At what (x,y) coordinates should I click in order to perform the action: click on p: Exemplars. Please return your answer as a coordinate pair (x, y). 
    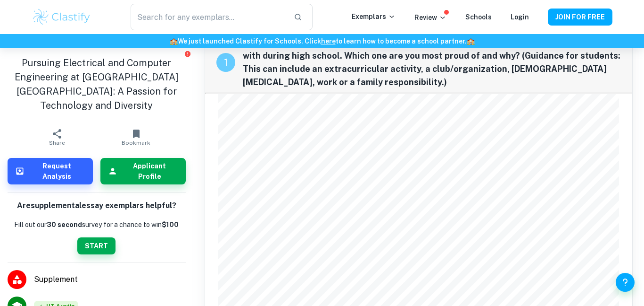
    Looking at the image, I should click on (374, 16).